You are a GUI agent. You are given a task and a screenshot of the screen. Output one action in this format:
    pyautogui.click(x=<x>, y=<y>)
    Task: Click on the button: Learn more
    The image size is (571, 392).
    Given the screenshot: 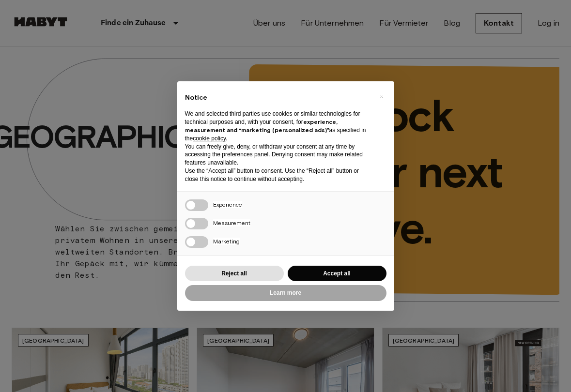 What is the action you would take?
    pyautogui.click(x=286, y=293)
    